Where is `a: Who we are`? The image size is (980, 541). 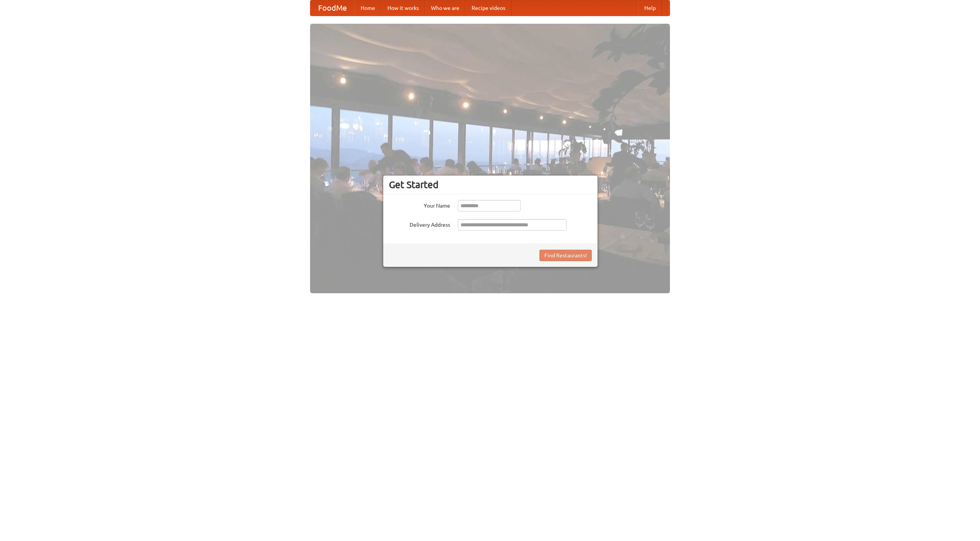
a: Who we are is located at coordinates (445, 8).